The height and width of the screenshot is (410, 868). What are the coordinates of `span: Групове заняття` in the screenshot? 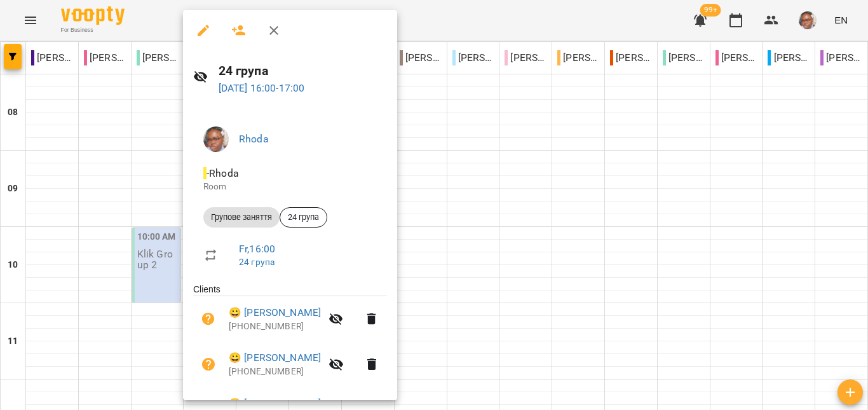 It's located at (241, 217).